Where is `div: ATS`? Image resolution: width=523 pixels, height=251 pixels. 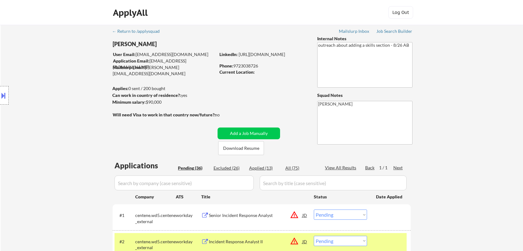 div: ATS is located at coordinates (188, 197).